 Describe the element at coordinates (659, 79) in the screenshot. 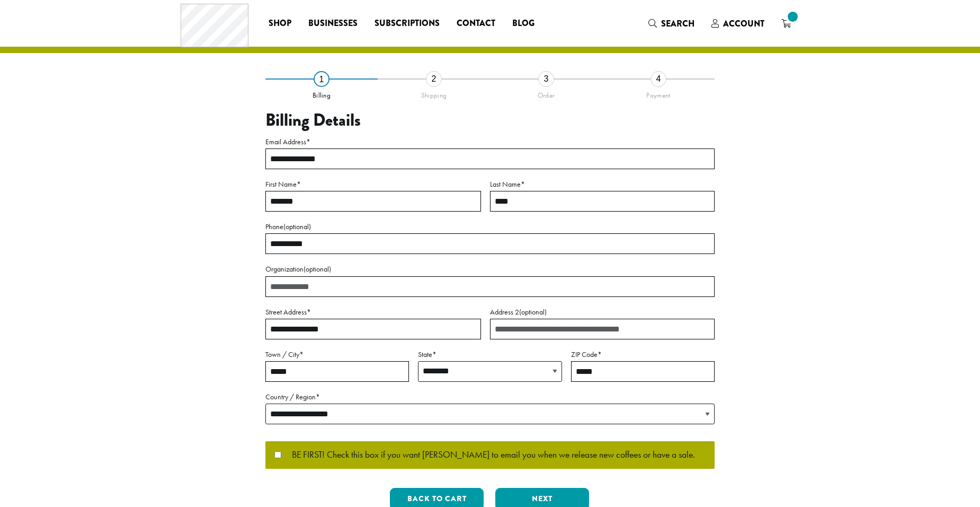

I see `div: 4` at that location.